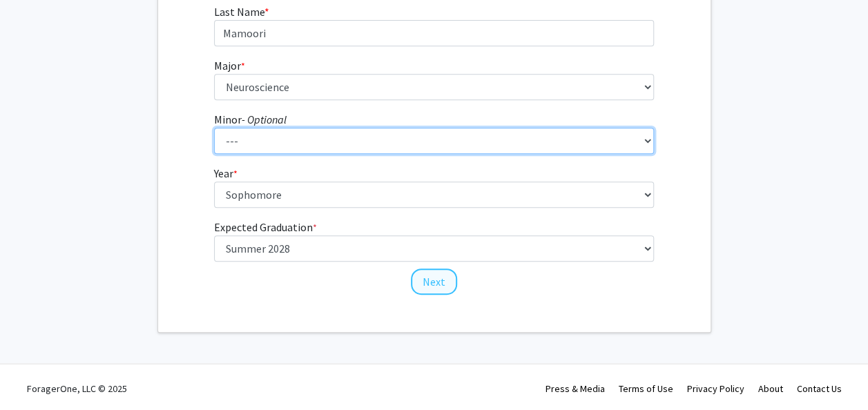 The width and height of the screenshot is (868, 410). Describe the element at coordinates (264, 120) in the screenshot. I see `i: - Optional` at that location.